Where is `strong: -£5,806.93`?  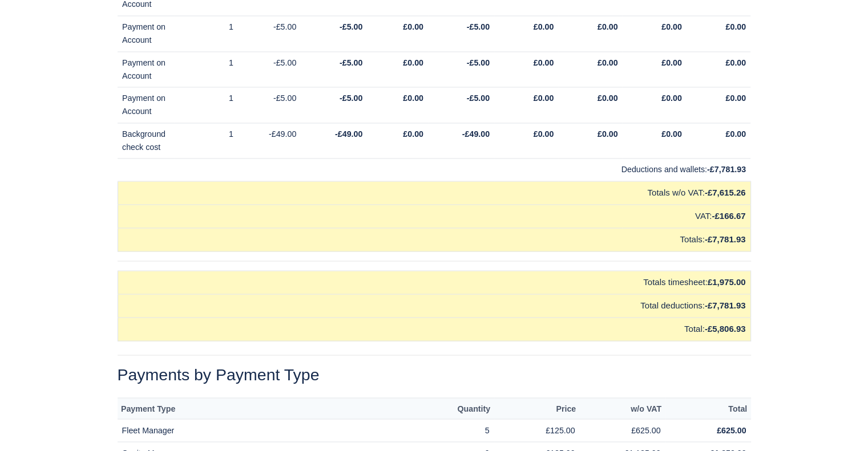
strong: -£5,806.93 is located at coordinates (725, 328).